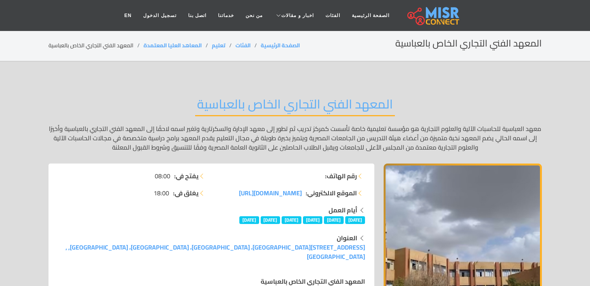 The width and height of the screenshot is (590, 286). Describe the element at coordinates (298, 16) in the screenshot. I see `span: اخبار و مقالات` at that location.